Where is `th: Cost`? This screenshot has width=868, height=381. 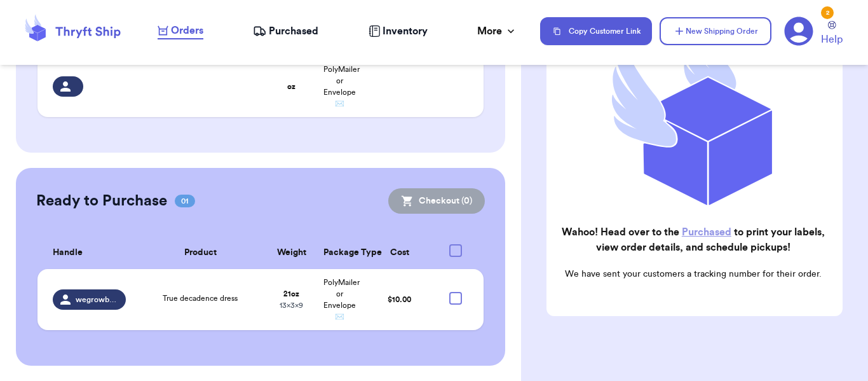 th: Cost is located at coordinates (399, 252).